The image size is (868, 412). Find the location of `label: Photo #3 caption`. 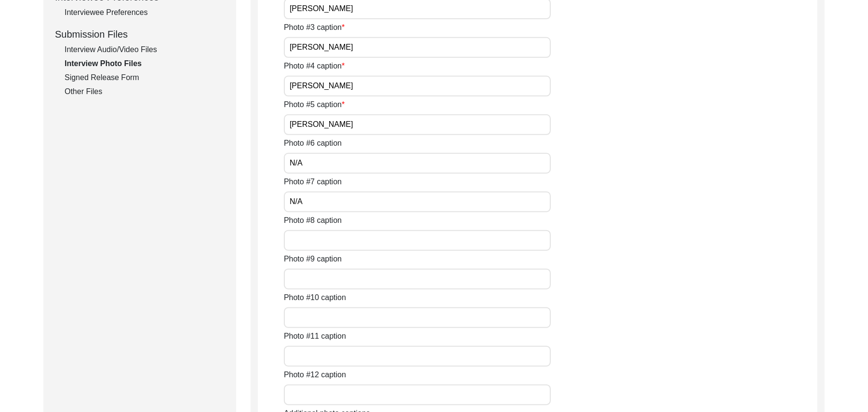

label: Photo #3 caption is located at coordinates (315, 27).